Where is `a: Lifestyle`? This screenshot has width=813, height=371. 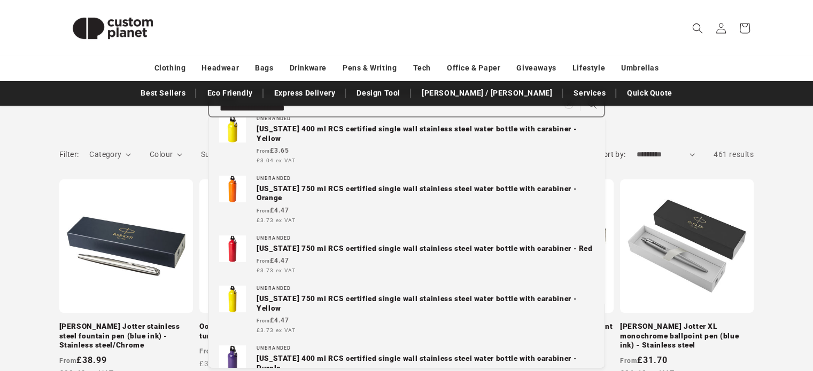 a: Lifestyle is located at coordinates (588, 68).